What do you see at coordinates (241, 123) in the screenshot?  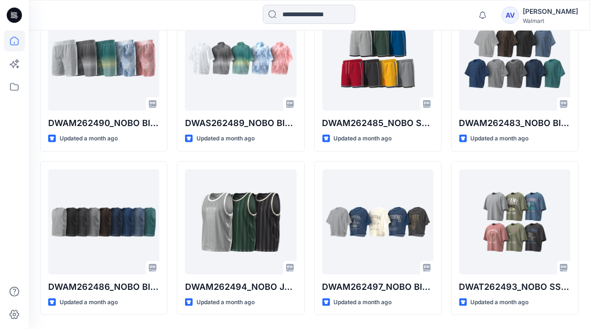 I see `p: DWAS262489_NOBO BIG HOLE MESH CAMP SHIRT` at bounding box center [241, 123].